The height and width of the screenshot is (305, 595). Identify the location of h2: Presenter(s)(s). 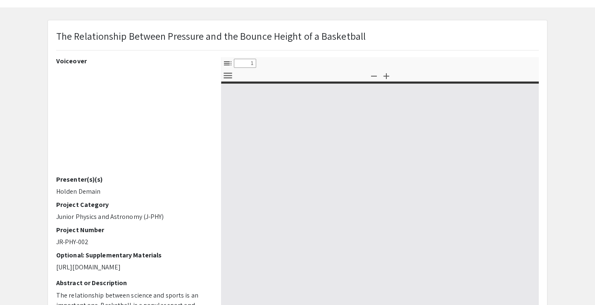
(132, 179).